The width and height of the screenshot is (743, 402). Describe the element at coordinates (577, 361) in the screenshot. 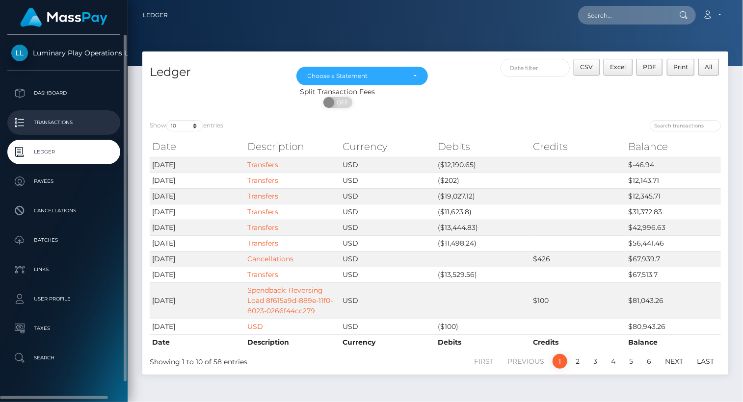

I see `a: 2` at that location.